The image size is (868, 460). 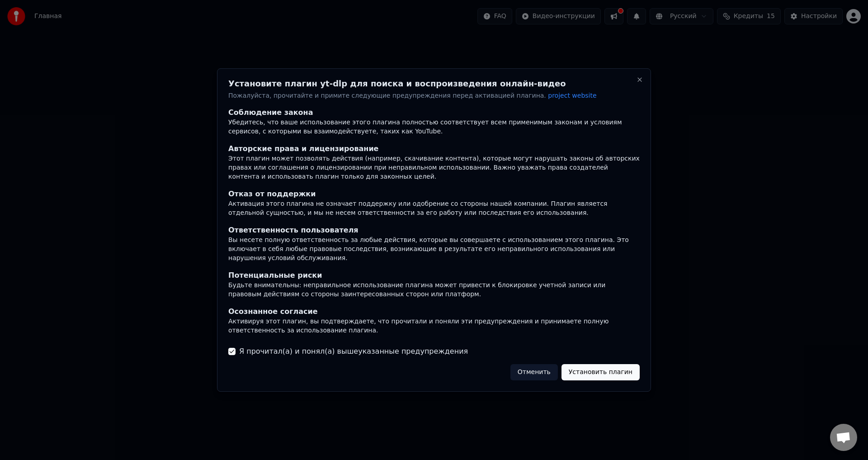 I want to click on div: Осознанное согласие, so click(x=434, y=311).